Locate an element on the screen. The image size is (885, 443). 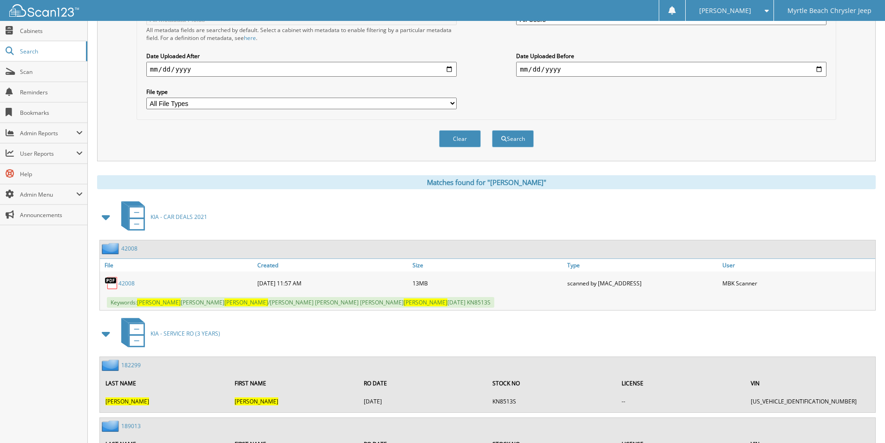
button: Clear is located at coordinates (460, 138).